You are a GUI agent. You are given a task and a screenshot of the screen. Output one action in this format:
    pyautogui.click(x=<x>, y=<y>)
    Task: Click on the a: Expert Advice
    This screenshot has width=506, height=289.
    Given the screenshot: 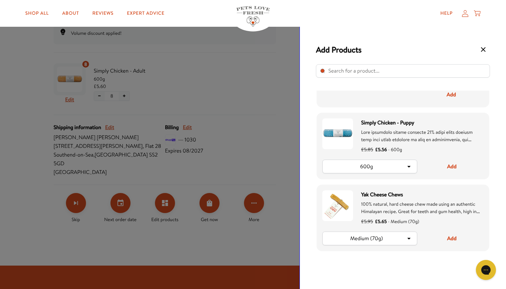 What is the action you would take?
    pyautogui.click(x=146, y=13)
    